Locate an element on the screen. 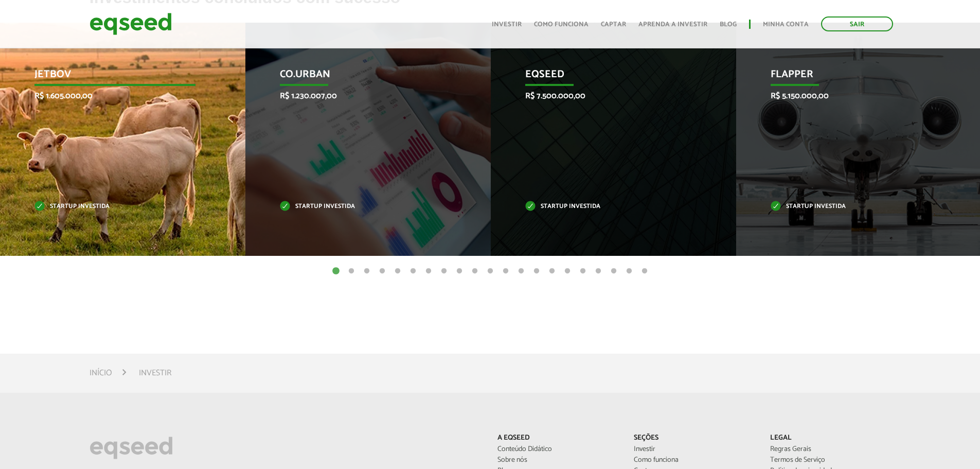  p: R$ 5.150.000,00 is located at coordinates (851, 96).